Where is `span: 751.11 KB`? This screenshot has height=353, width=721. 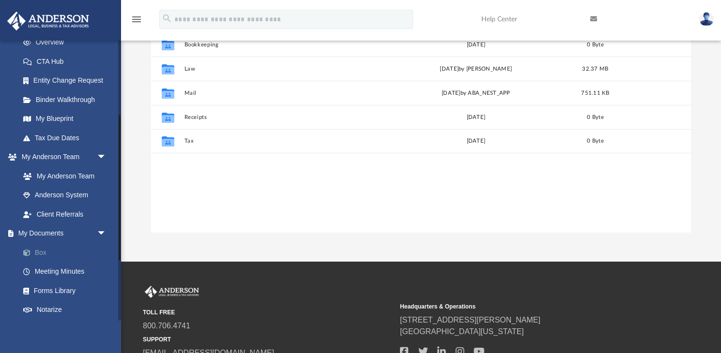
span: 751.11 KB is located at coordinates (595, 93).